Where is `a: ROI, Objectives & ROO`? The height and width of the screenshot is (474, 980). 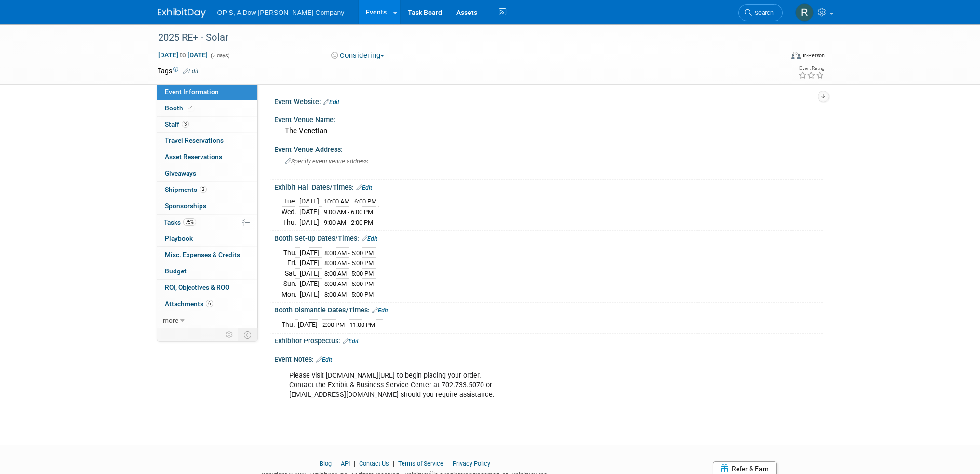
a: ROI, Objectives & ROO is located at coordinates (207, 288).